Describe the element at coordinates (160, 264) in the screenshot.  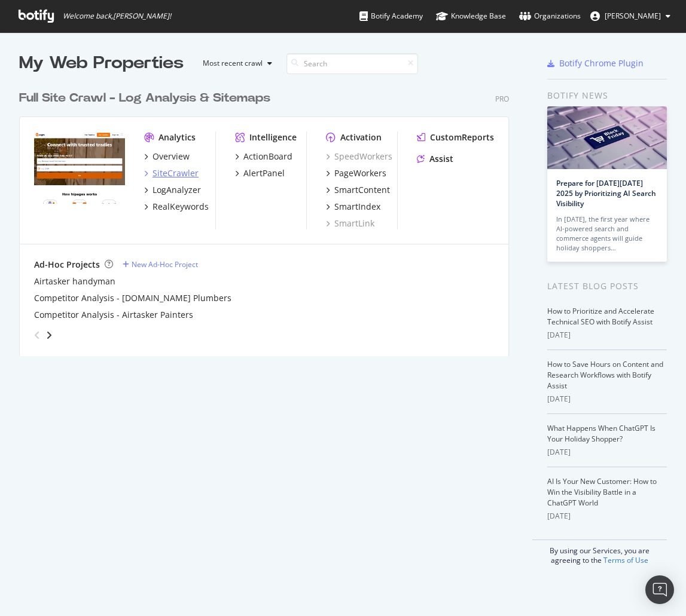
I see `a: New Ad-Hoc Project` at that location.